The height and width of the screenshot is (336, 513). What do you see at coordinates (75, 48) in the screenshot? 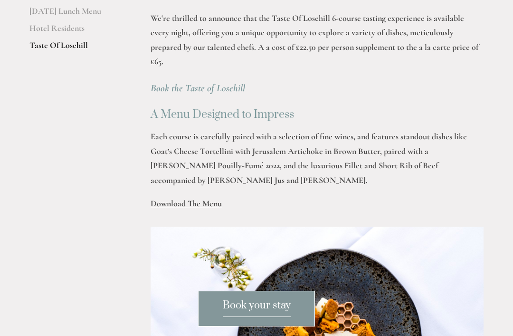
I see `a: Taste Of Losehill` at bounding box center [75, 48].